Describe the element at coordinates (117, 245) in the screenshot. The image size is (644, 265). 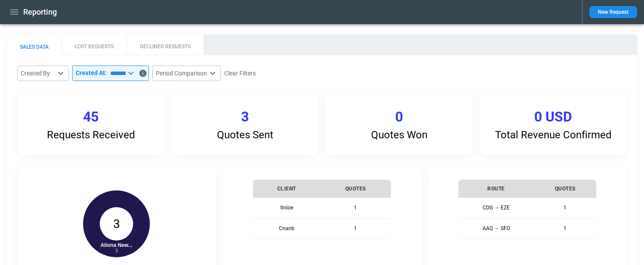
I see `tspan: Aliona New...` at that location.